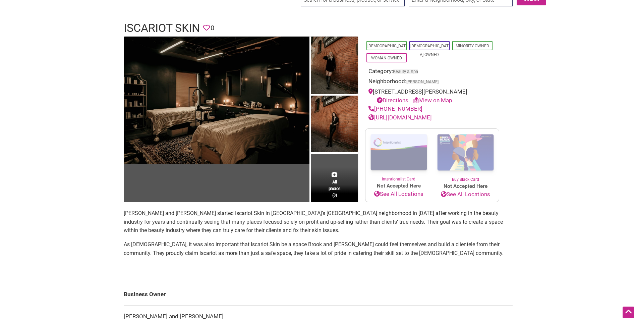 The height and width of the screenshot is (320, 636). Describe the element at coordinates (162, 28) in the screenshot. I see `h1: Iscariot Skin` at that location.